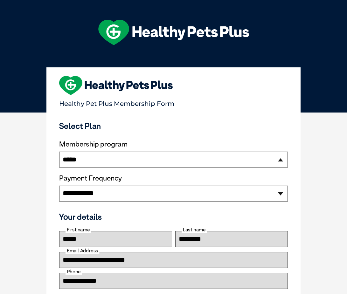 This screenshot has width=347, height=294. I want to click on p: Healthy Pet Plus Membership Form, so click(173, 102).